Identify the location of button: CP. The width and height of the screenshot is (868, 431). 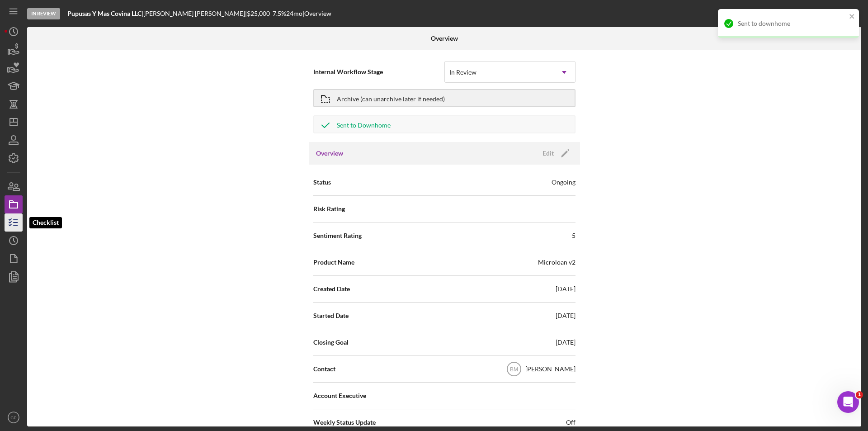
(14, 417).